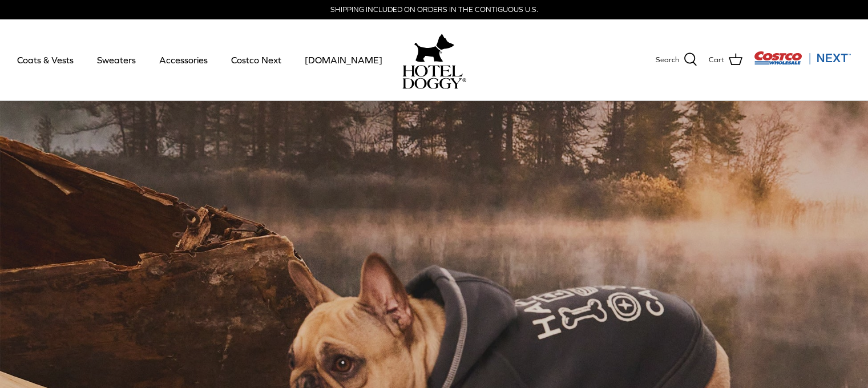  Describe the element at coordinates (716, 60) in the screenshot. I see `span: Cart` at that location.